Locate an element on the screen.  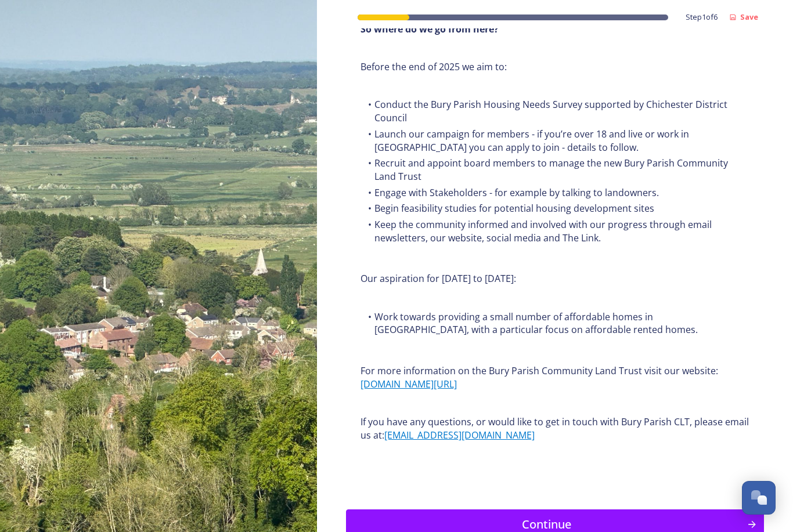
li: Conduct the Bury Parish Housing Needs Survey supported by Chichester District Council is located at coordinates (555, 111).